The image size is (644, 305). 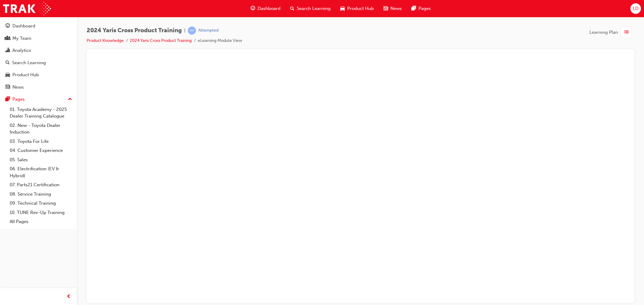 I want to click on a: Trak, so click(x=27, y=9).